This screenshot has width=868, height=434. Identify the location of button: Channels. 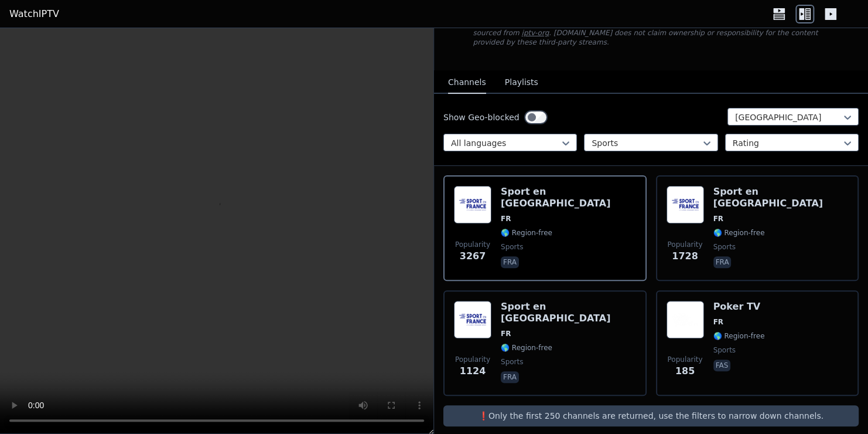
(467, 82).